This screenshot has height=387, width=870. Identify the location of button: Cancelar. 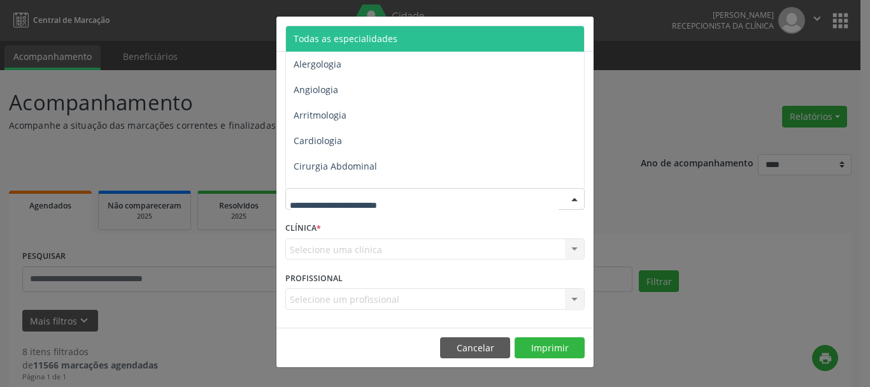
(475, 348).